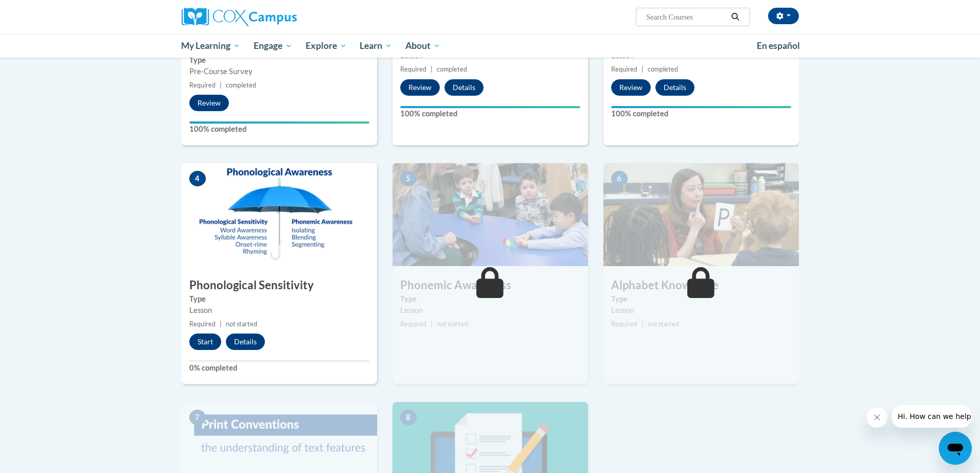 The width and height of the screenshot is (980, 473). What do you see at coordinates (375, 46) in the screenshot?
I see `span: Learn` at bounding box center [375, 46].